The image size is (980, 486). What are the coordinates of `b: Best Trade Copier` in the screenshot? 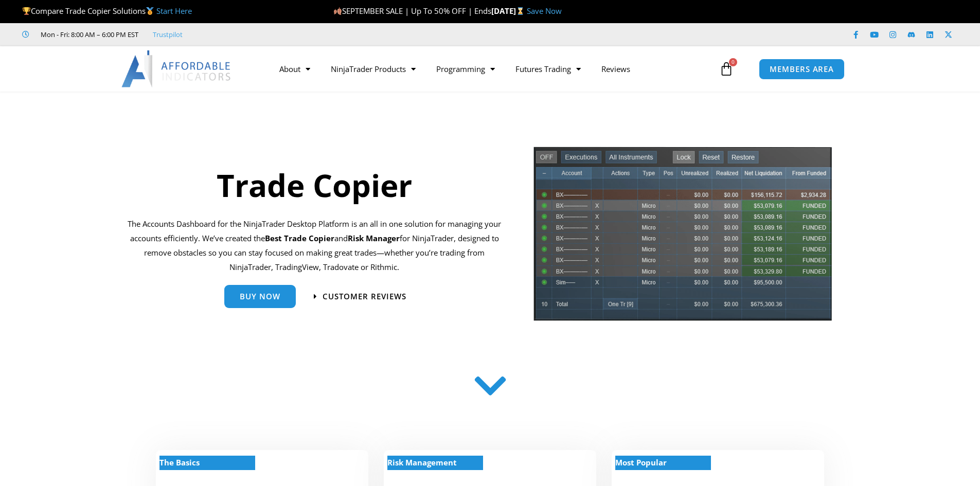 It's located at (299, 238).